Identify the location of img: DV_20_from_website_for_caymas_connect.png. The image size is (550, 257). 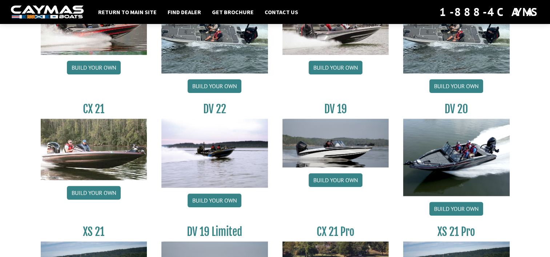
(456, 157).